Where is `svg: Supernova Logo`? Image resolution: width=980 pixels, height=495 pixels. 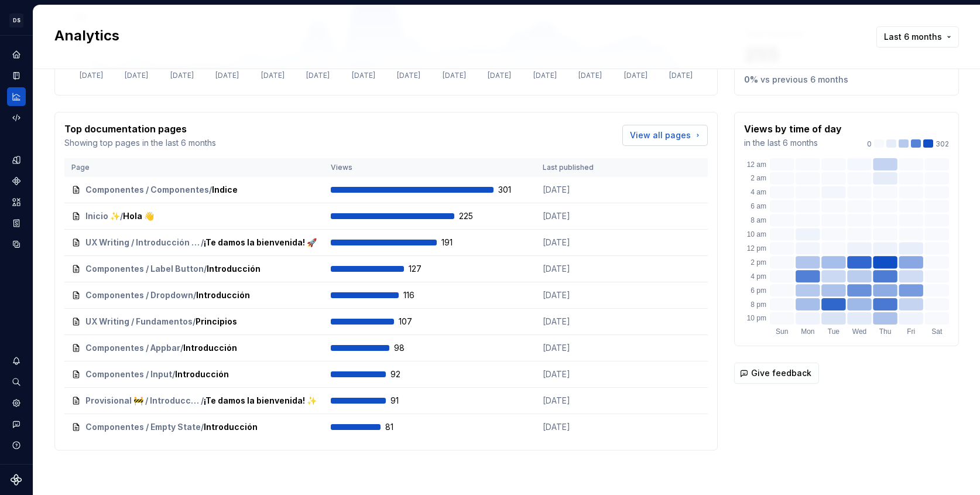
svg: Supernova Logo is located at coordinates (17, 480).